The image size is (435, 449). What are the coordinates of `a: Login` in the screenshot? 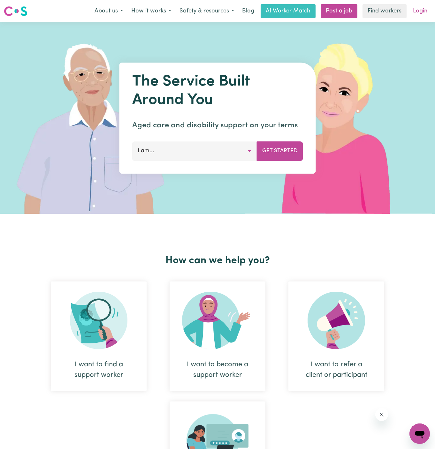 It's located at (420, 11).